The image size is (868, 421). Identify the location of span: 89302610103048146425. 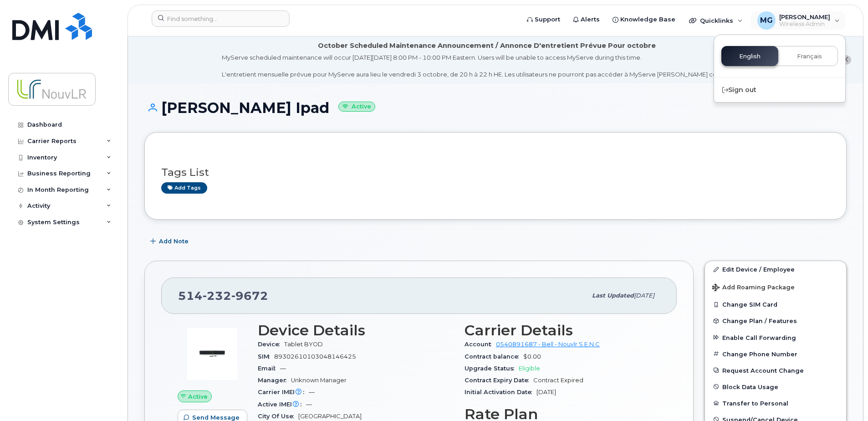
(315, 356).